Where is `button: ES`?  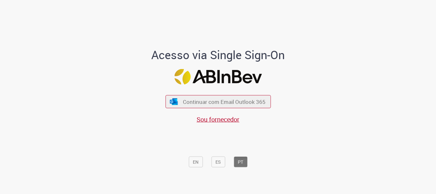 button: ES is located at coordinates (218, 162).